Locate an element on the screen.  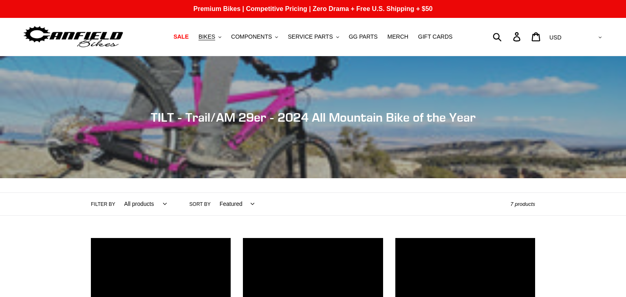
span: SALE is located at coordinates (181, 37).